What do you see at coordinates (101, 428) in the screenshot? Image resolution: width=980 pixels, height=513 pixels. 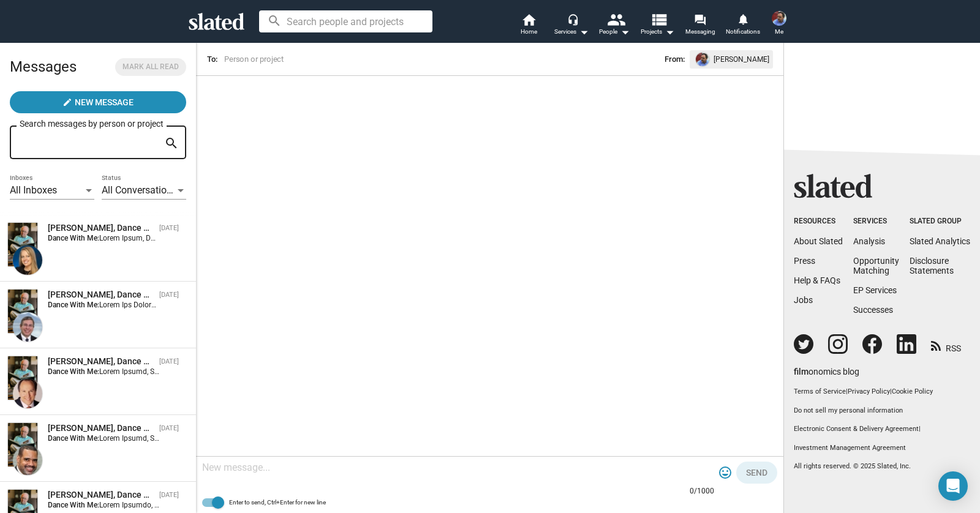 I see `div: Reuben McDaniel, Dance With Me` at bounding box center [101, 428].